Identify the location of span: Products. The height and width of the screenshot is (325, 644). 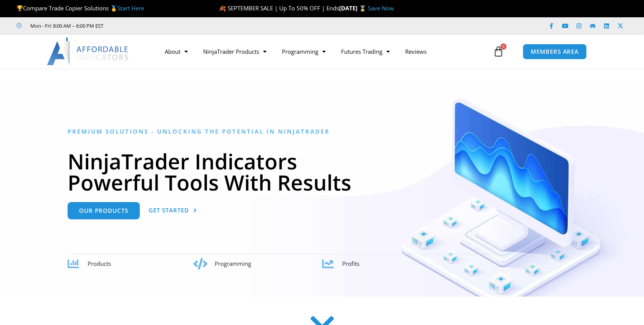
(99, 264).